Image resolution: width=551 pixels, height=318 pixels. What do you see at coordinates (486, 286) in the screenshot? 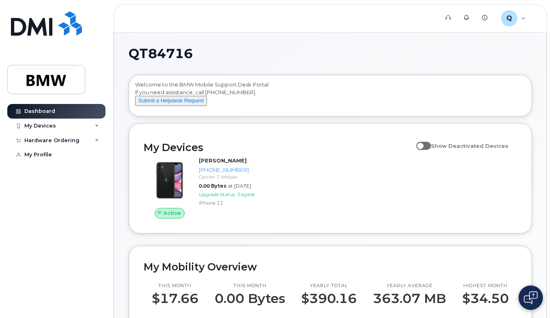
I see `p: Highest month` at bounding box center [486, 286].